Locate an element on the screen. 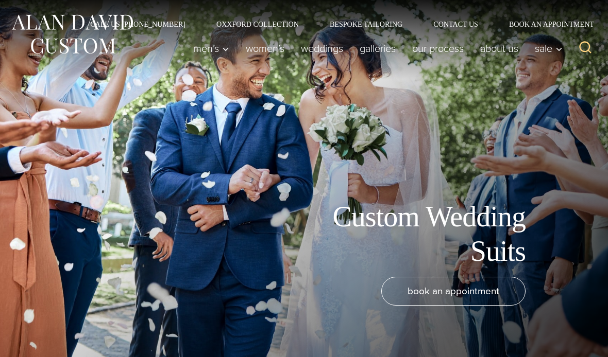 Image resolution: width=608 pixels, height=357 pixels. a: Galleries is located at coordinates (378, 48).